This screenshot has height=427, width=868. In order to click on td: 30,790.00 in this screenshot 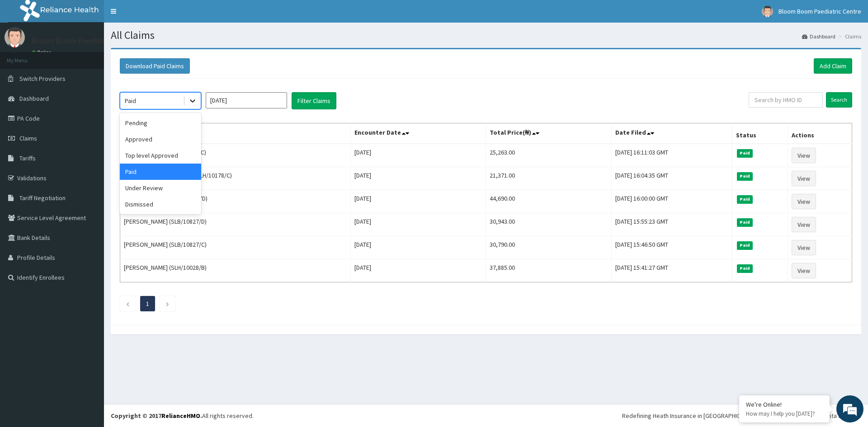, I will do `click(548, 247)`.